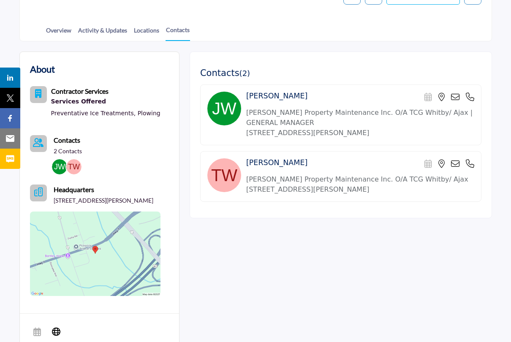 The width and height of the screenshot is (511, 342). I want to click on a: Overview, so click(59, 33).